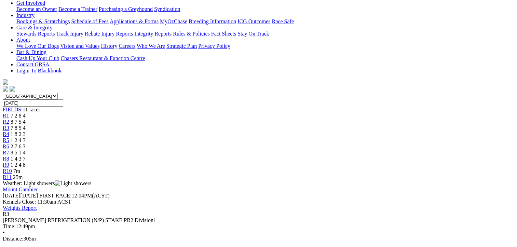  What do you see at coordinates (20, 208) in the screenshot?
I see `a: Weights Report` at bounding box center [20, 208].